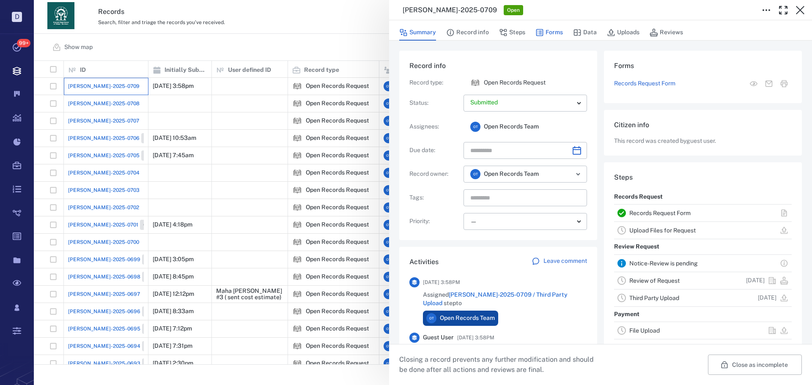 This screenshot has width=812, height=385. What do you see at coordinates (505, 299) in the screenshot?
I see `span: Assigned step to` at bounding box center [505, 299].